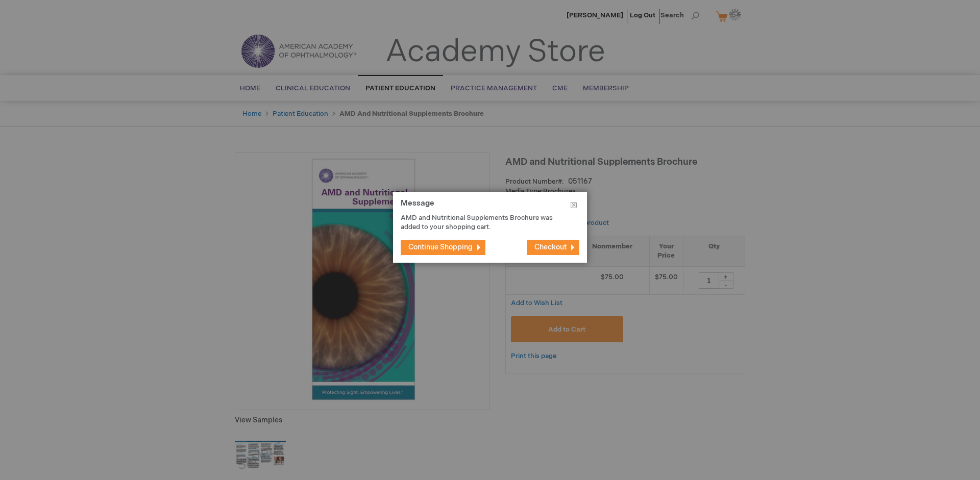 Image resolution: width=980 pixels, height=480 pixels. Describe the element at coordinates (483, 222) in the screenshot. I see `p: AMD and Nutritional Supplements Brochure was added to your shopping cart.` at that location.